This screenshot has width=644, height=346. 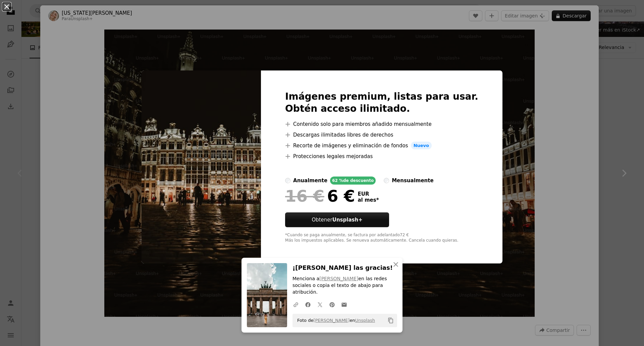 I want to click on li: Recorte de imágenes y eliminación de fondos, so click(x=382, y=146).